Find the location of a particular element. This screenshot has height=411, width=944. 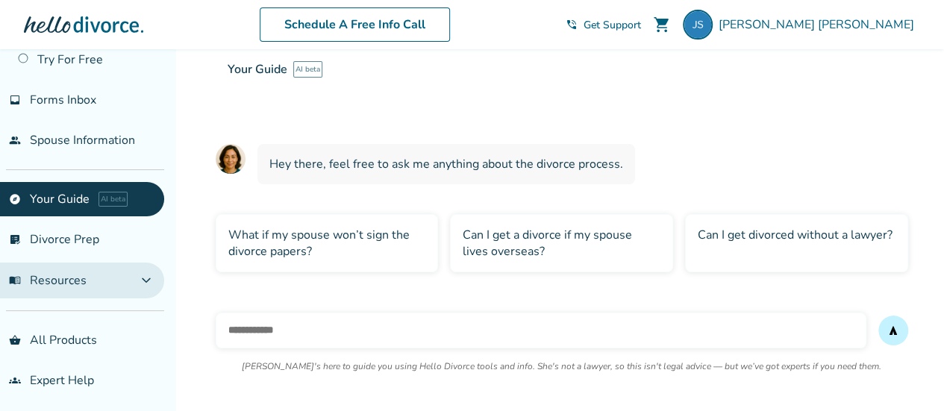

span: phone_in_talk is located at coordinates (572, 25).